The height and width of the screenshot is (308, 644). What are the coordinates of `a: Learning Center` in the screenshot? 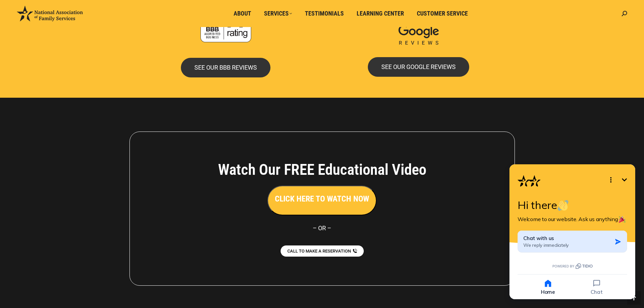 It's located at (381, 14).